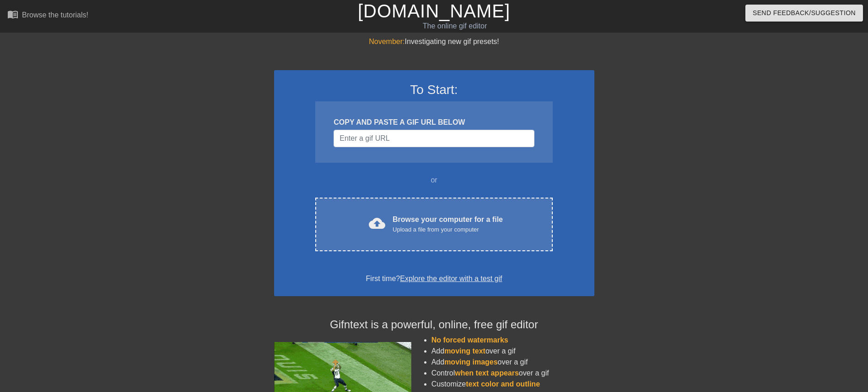 The height and width of the screenshot is (392, 868). I want to click on li: Customize, so click(513, 384).